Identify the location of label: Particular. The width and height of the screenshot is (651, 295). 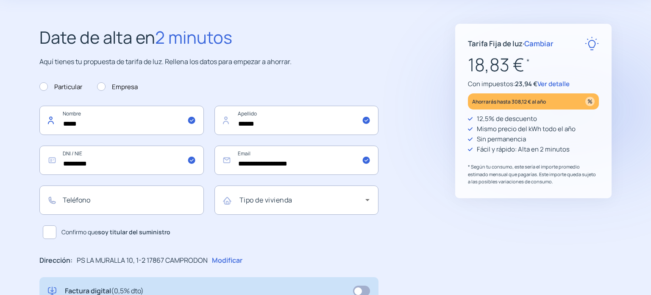
(61, 87).